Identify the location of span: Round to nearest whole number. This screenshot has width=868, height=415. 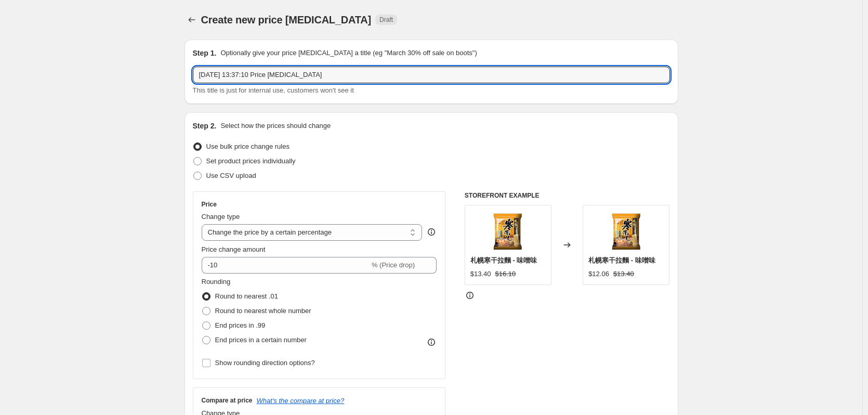
(263, 310).